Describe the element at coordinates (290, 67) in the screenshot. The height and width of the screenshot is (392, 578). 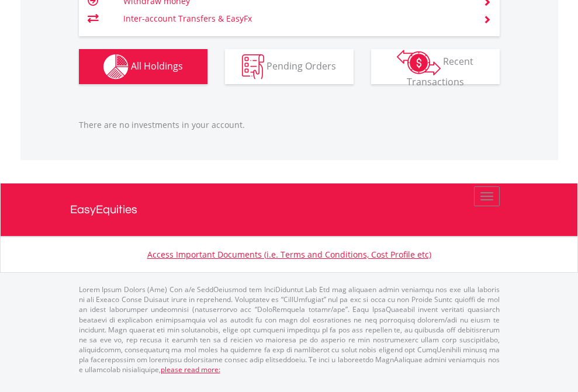
I see `button: Pending Orders` at that location.